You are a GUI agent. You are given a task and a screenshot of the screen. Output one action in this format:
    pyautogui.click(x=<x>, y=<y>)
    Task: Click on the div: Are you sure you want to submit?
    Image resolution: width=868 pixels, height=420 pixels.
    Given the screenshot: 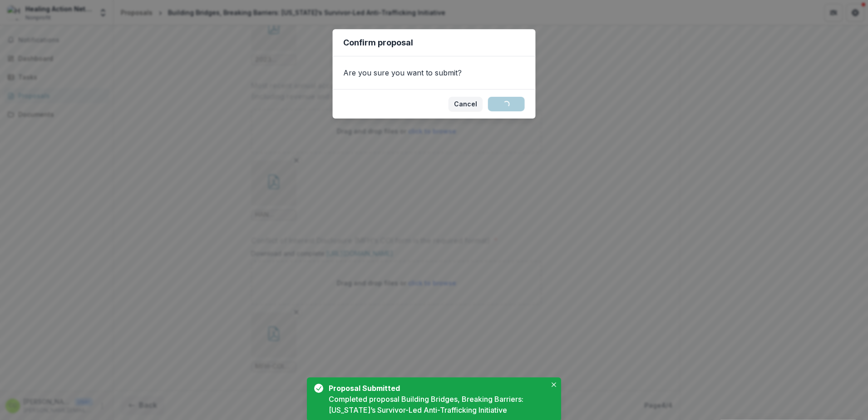 What is the action you would take?
    pyautogui.click(x=434, y=73)
    